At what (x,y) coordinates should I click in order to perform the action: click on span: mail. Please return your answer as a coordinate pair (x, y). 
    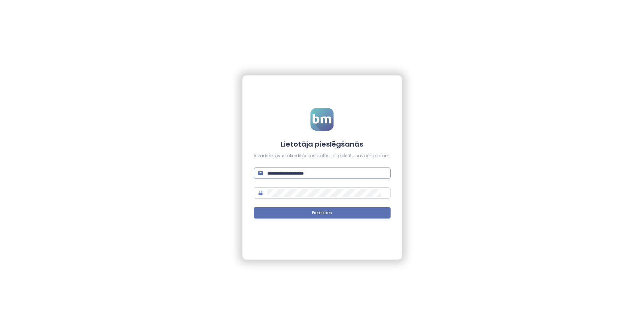
    Looking at the image, I should click on (261, 173).